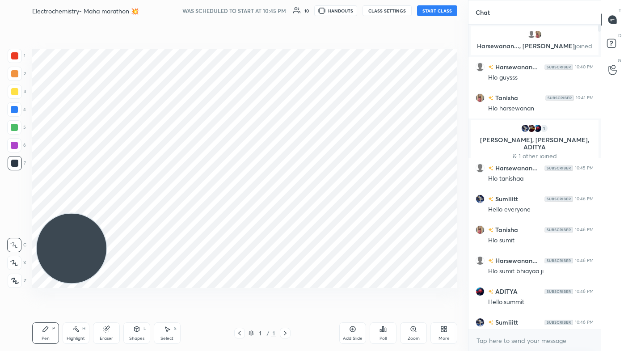 The height and width of the screenshot is (351, 624). I want to click on div: Highlight, so click(76, 338).